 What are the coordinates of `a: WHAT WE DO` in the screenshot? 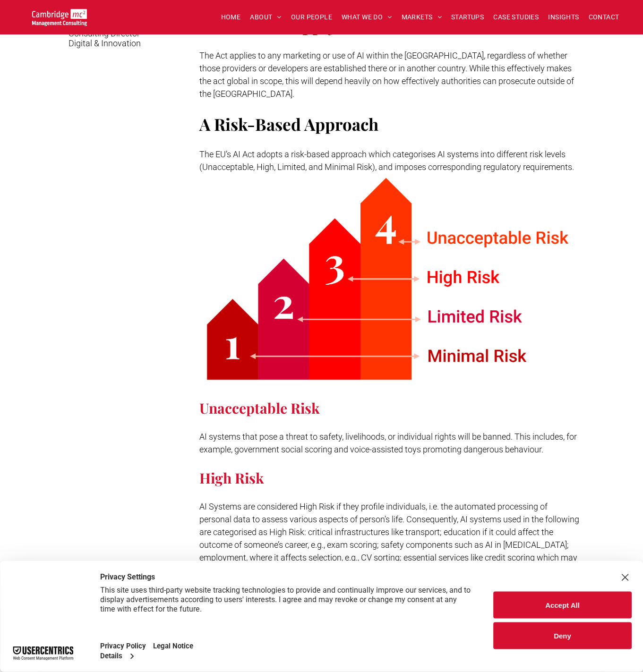 It's located at (367, 17).